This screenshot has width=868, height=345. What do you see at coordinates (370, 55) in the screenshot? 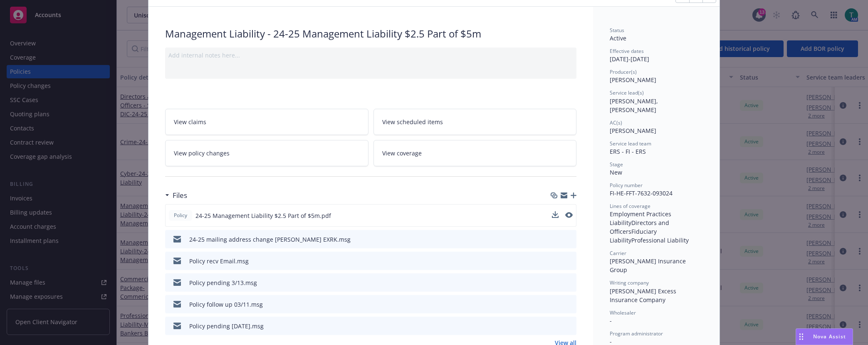
I see `div: Add internal notes here...` at bounding box center [370, 55].